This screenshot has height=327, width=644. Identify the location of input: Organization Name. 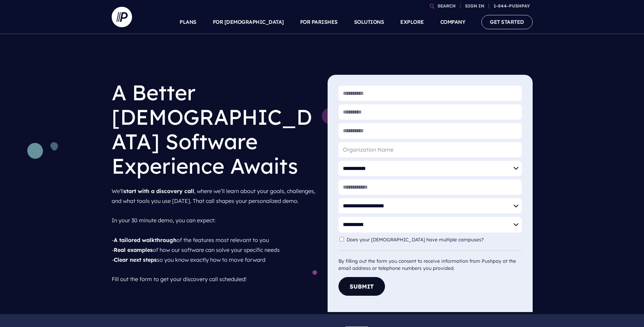
(430, 150).